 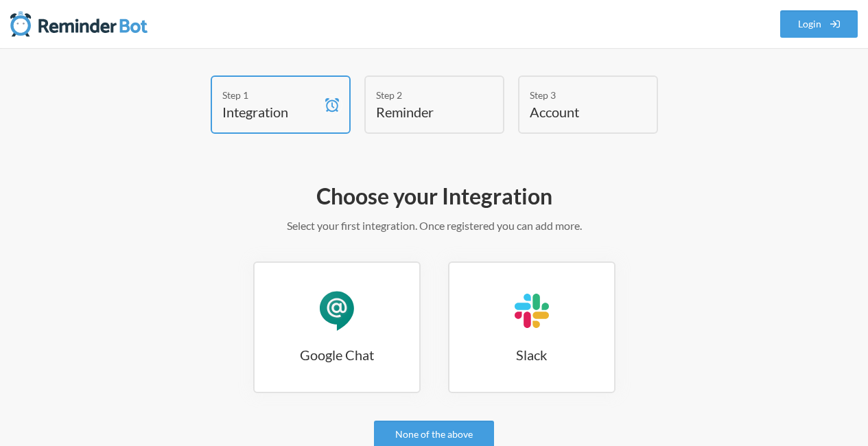 I want to click on h2: Choose your Integration, so click(x=434, y=196).